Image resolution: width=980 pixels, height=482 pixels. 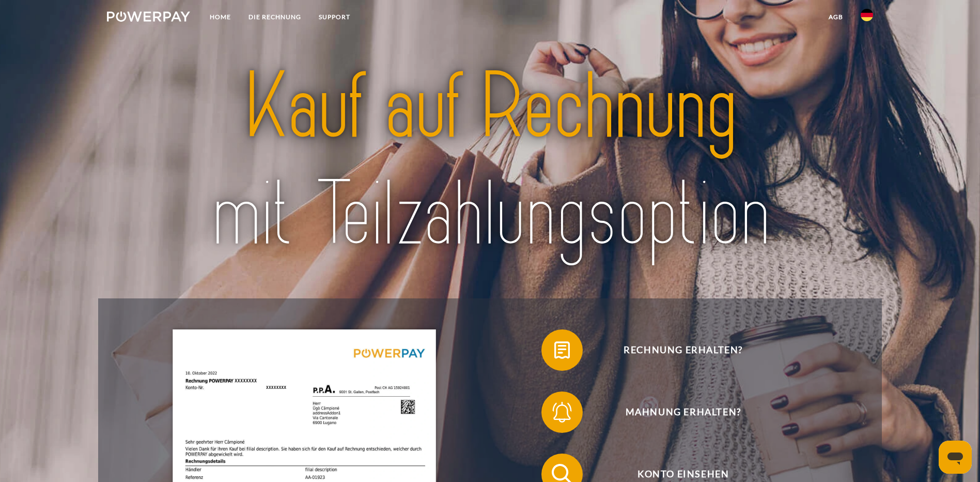 What do you see at coordinates (867, 15) in the screenshot?
I see `img: de` at bounding box center [867, 15].